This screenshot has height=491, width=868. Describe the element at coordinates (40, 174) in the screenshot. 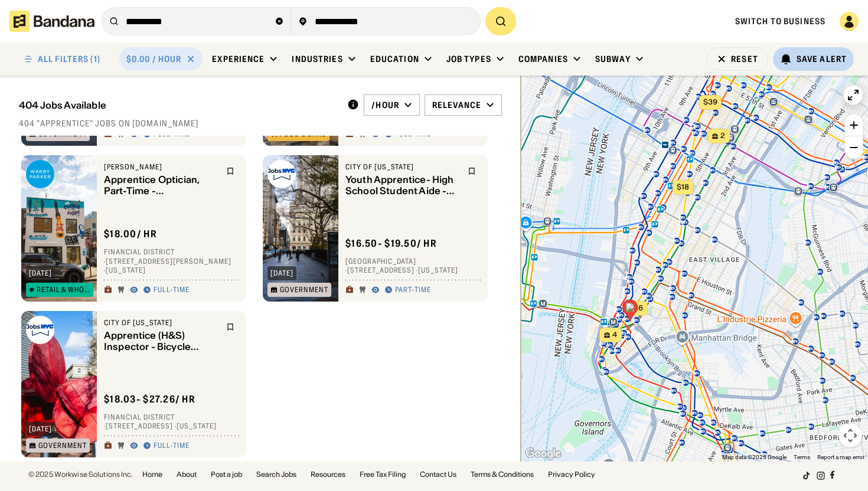

I see `img: Warby Parker logo` at that location.